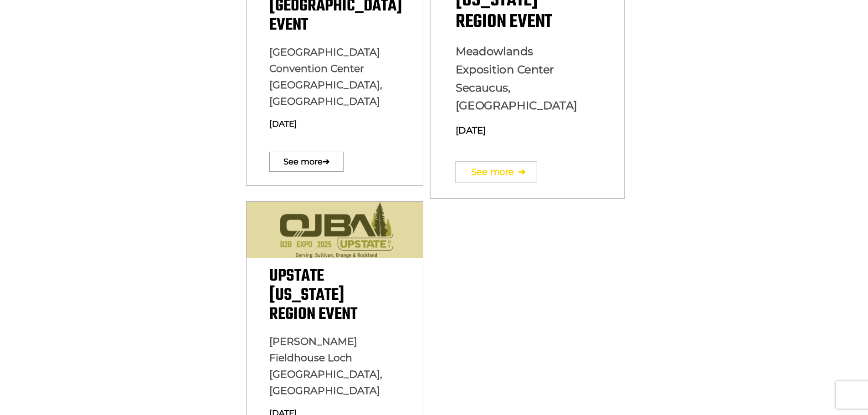  Describe the element at coordinates (89, 94) in the screenshot. I see `input: Enter your last name` at that location.